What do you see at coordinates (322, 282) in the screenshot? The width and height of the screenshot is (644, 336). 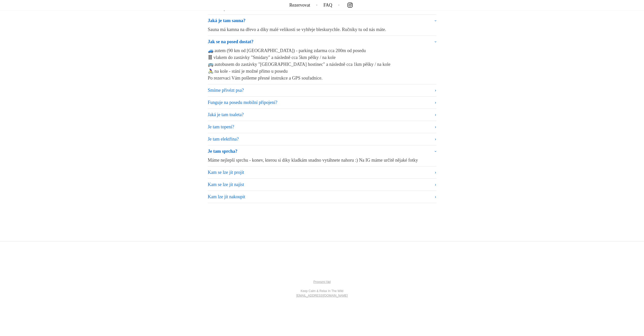 I see `a: Provozní řád` at bounding box center [322, 282].